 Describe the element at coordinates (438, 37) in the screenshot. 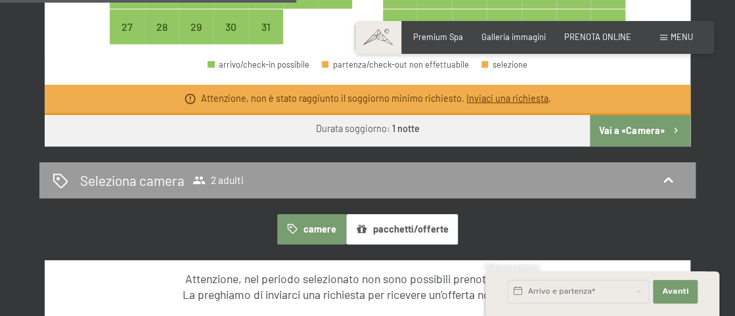

I see `a: Premium Spa` at that location.